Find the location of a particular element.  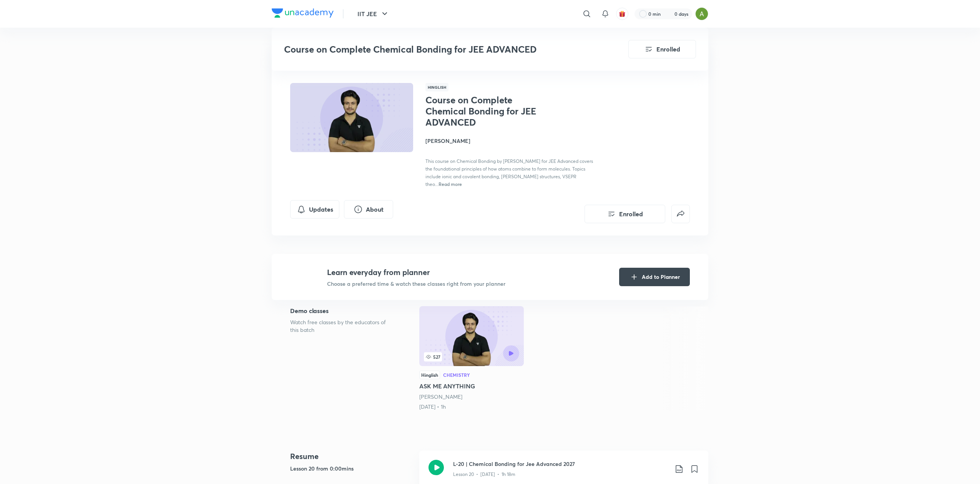

h4: Learn everyday from planner is located at coordinates (416, 273).